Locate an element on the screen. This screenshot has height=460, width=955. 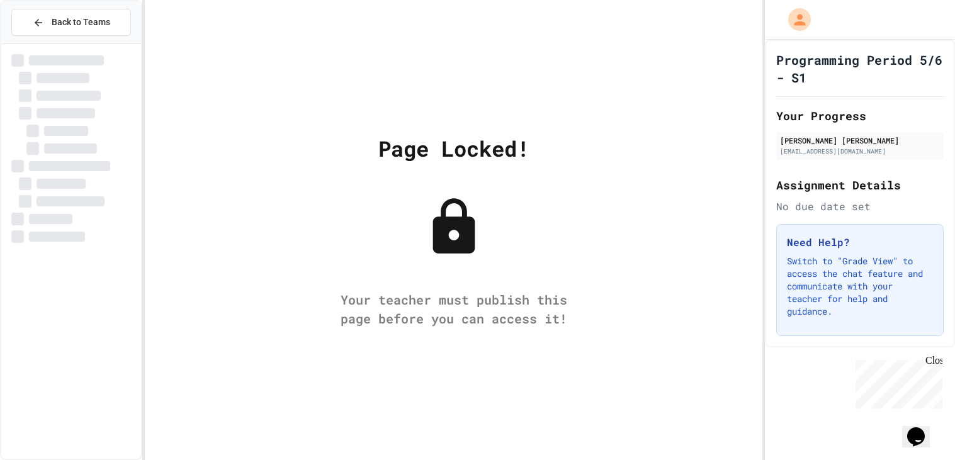
div: No due date set is located at coordinates (860, 207).